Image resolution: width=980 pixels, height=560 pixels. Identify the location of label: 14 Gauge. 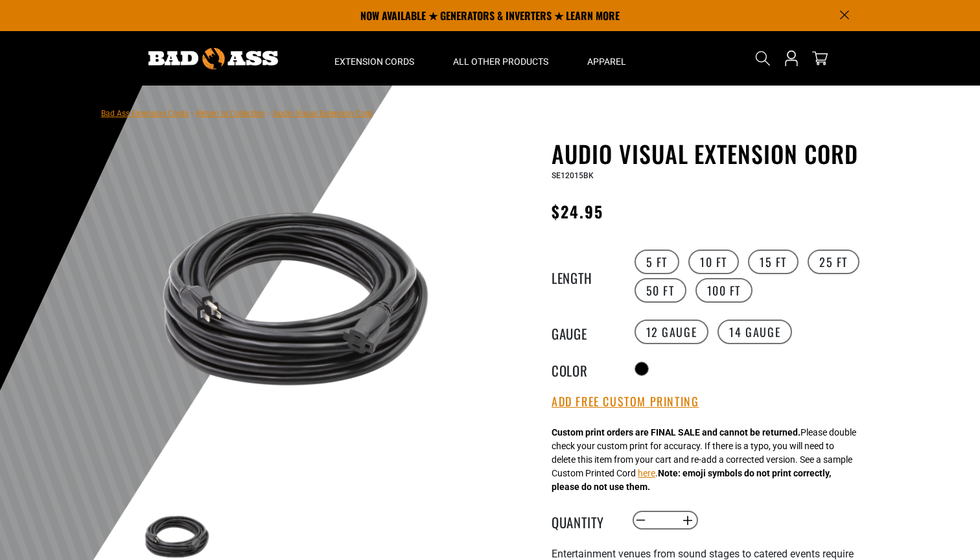
(754, 332).